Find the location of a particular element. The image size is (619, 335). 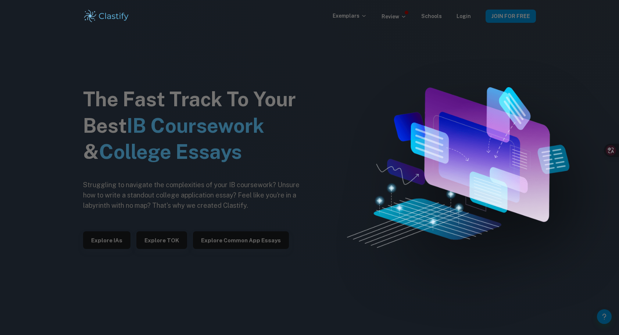

a: Schools is located at coordinates (431, 16).